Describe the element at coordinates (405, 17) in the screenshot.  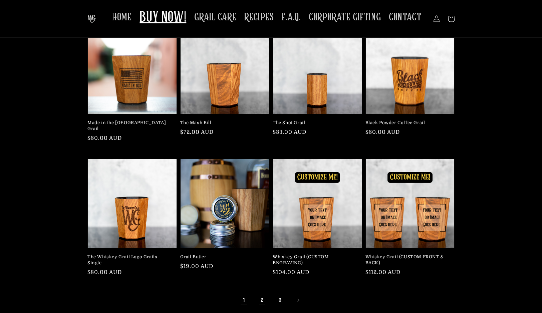
I see `a: CONTACT` at that location.